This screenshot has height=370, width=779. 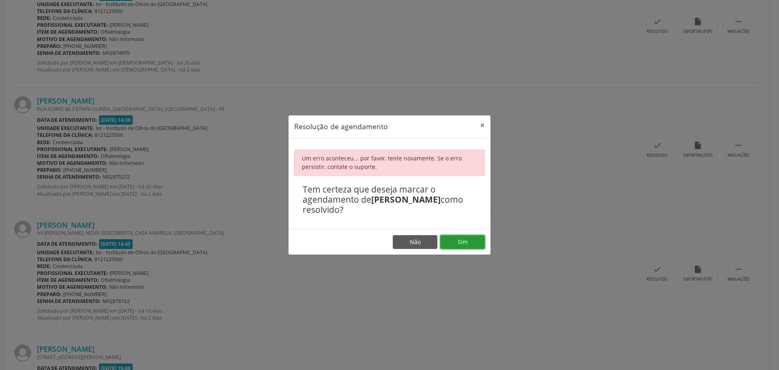 I want to click on h5: Resolução de agendamento, so click(x=341, y=126).